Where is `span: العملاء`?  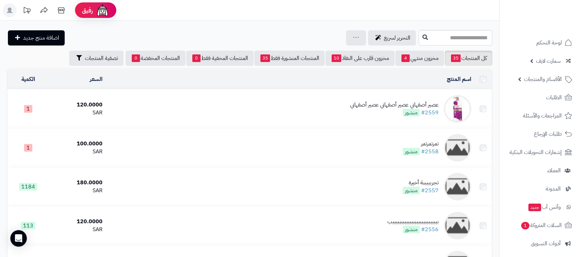 span: العملاء is located at coordinates (554, 170).